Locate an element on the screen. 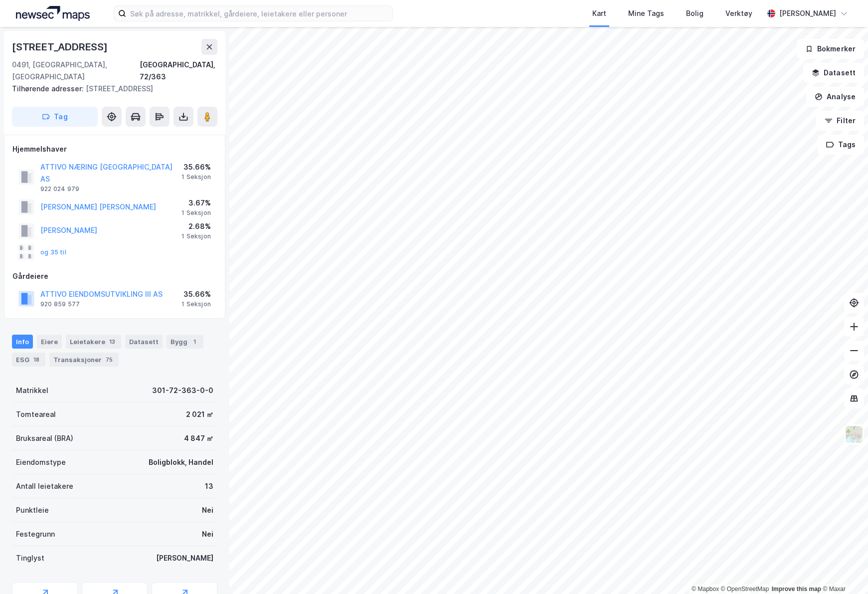 This screenshot has height=594, width=868. div: 4 847 ㎡ is located at coordinates (199, 439).